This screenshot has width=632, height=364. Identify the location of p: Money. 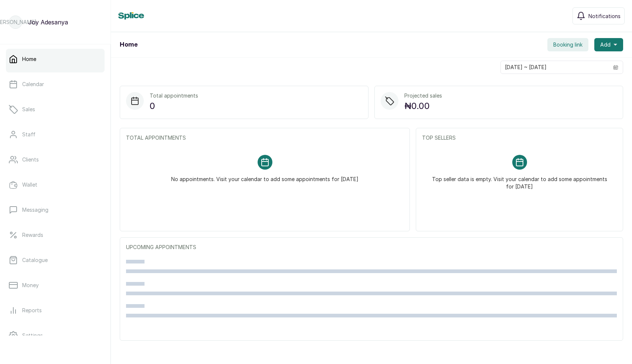
(30, 285).